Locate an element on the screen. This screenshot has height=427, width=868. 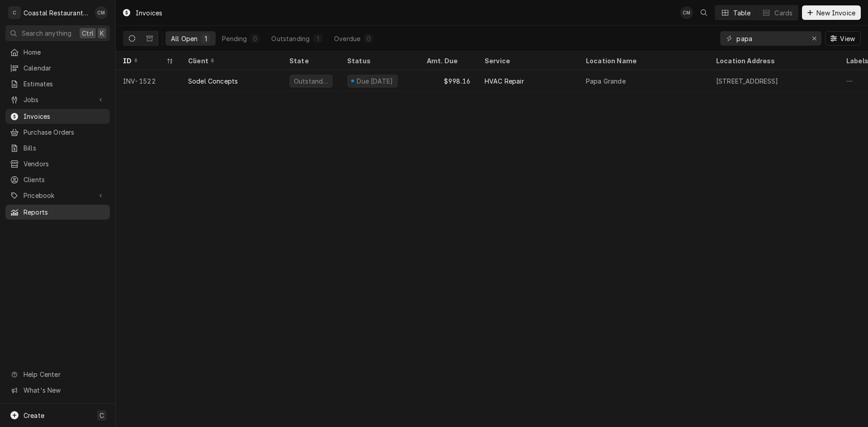
a: Go to Jobs is located at coordinates (57, 99).